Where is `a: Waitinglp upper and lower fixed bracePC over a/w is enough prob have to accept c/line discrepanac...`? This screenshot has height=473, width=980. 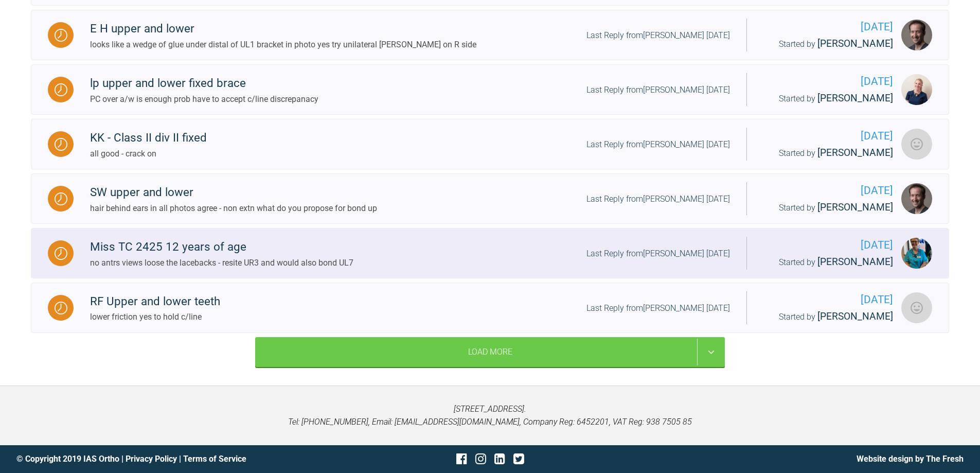 a: Waitinglp upper and lower fixed bracePC over a/w is enough prob have to accept c/line discrepanac... is located at coordinates (489, 89).